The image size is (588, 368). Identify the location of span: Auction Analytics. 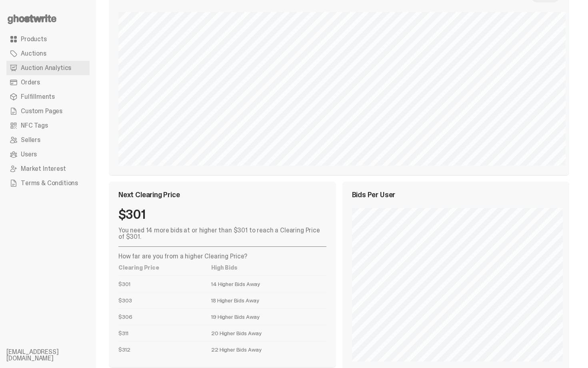
(46, 68).